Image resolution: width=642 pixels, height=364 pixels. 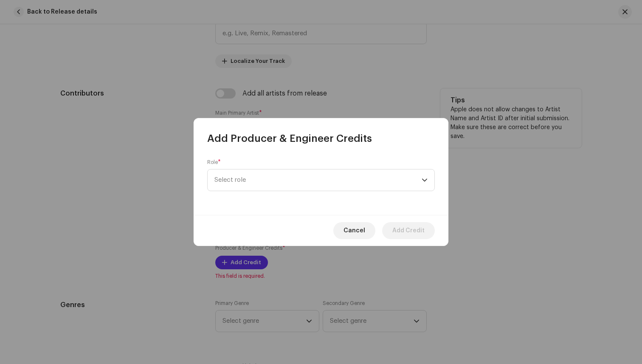 What do you see at coordinates (290, 138) in the screenshot?
I see `span: Add Producer & Engineer Credits` at bounding box center [290, 138].